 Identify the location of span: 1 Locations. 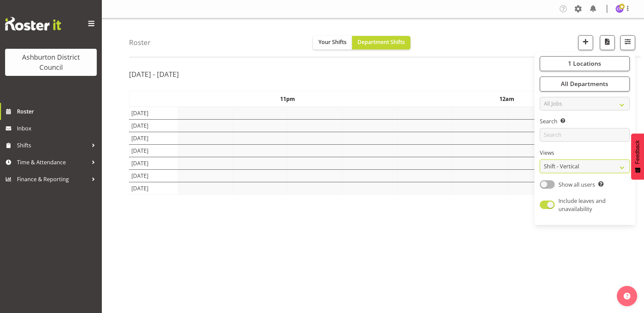
(584, 64).